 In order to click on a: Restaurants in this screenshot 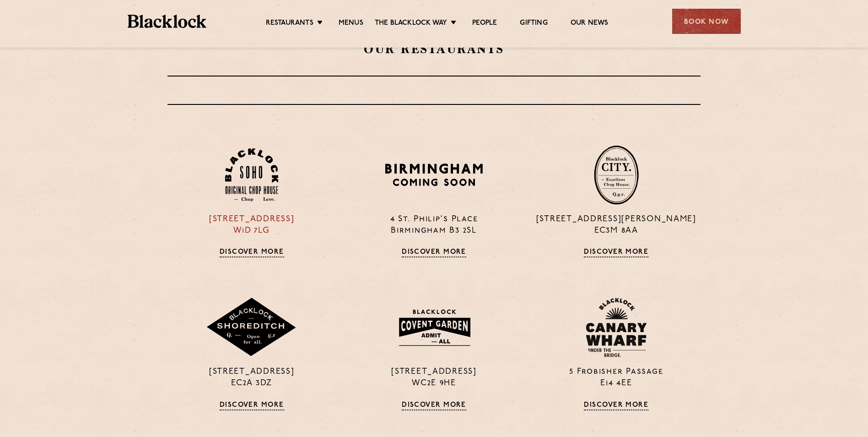, I will do `click(290, 24)`.